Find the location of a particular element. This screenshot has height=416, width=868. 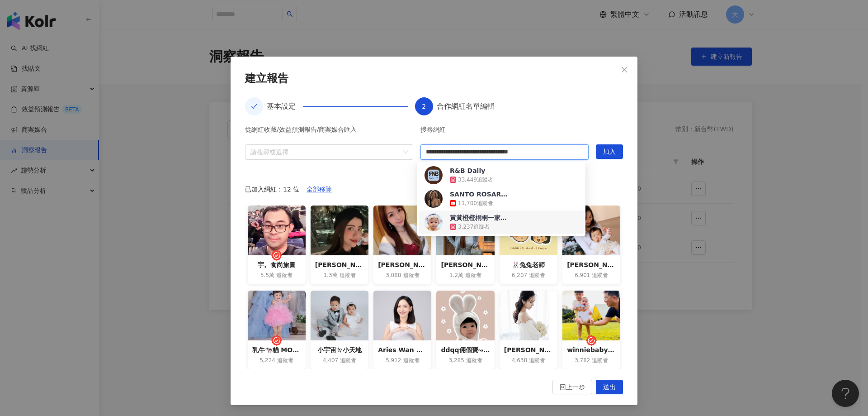

span: 5.5萬 is located at coordinates (267, 275).